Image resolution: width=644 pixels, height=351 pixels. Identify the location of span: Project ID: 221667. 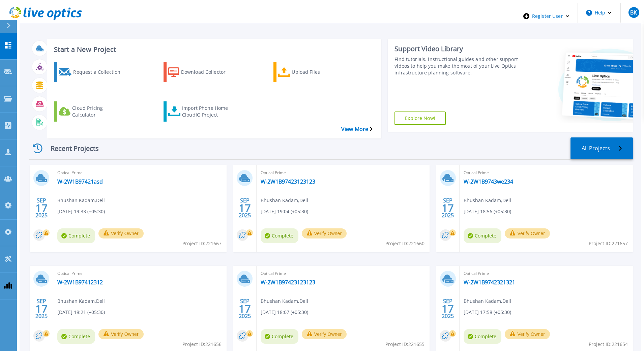
(202, 244).